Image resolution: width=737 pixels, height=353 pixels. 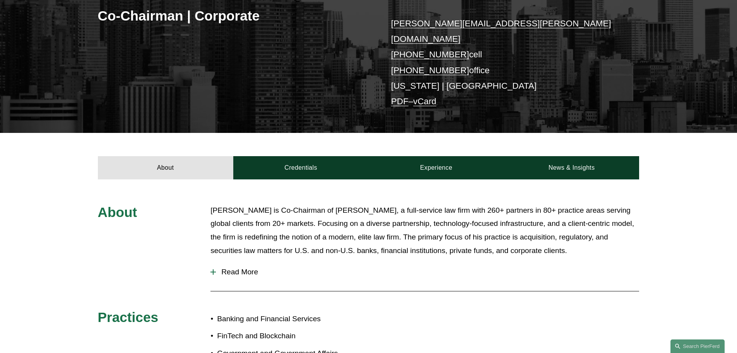 I want to click on span: About, so click(x=118, y=212).